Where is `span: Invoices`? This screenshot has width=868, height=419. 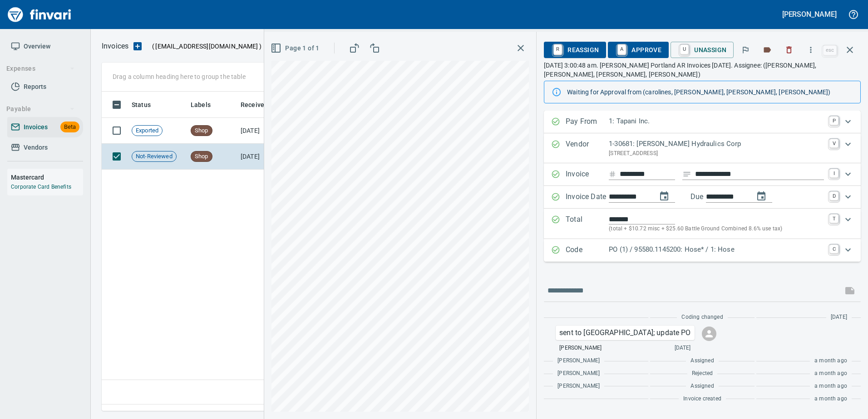 span: Invoices is located at coordinates (35, 127).